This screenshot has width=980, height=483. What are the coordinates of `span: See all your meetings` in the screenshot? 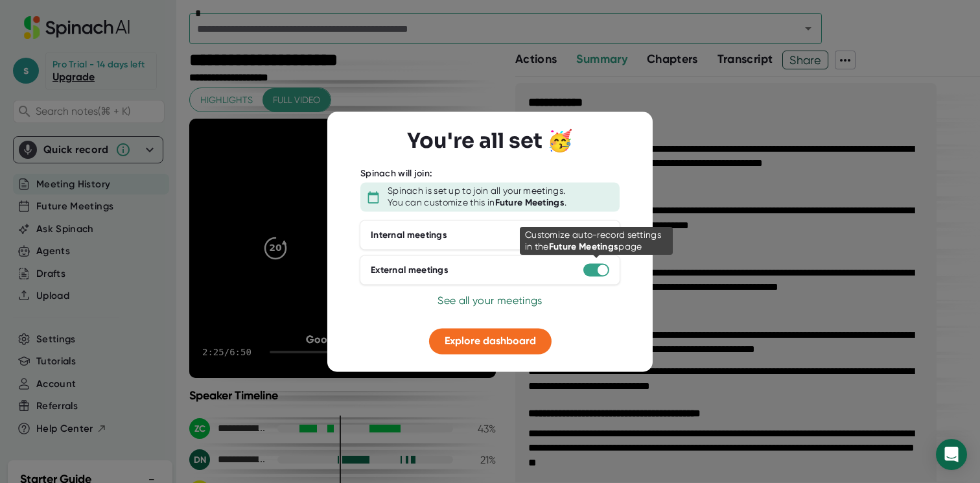 It's located at (490, 301).